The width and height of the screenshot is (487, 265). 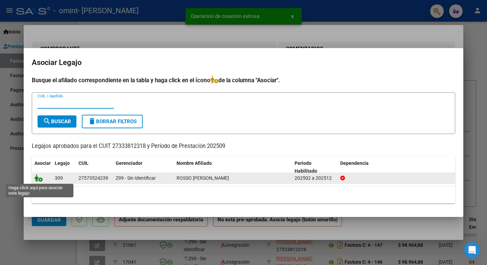 What do you see at coordinates (233, 167) in the screenshot?
I see `datatable-header-cell: Nombre Afiliado` at bounding box center [233, 167].